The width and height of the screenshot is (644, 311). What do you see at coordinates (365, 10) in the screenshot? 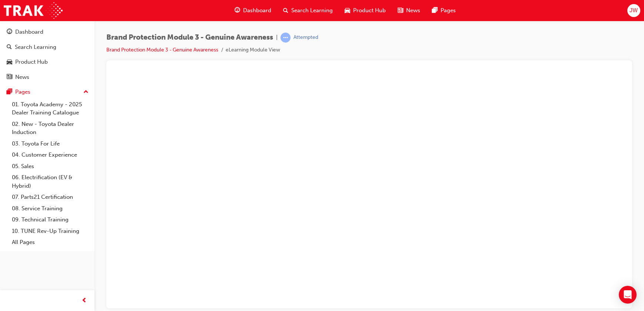
I see `a: car-iconProduct Hub` at bounding box center [365, 10].